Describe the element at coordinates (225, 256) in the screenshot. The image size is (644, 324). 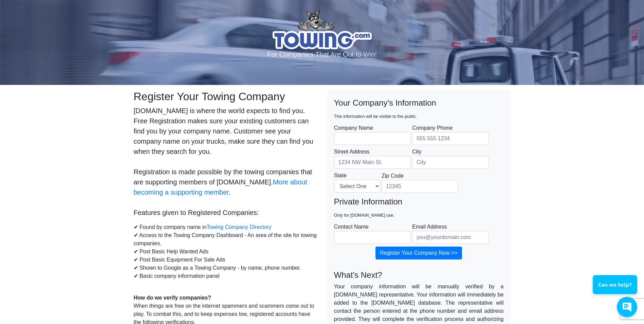
I see `p: ✔ Found by company name in ✔ Access to the Towing Company Dashboard - An area of the site for tow...` at that location.